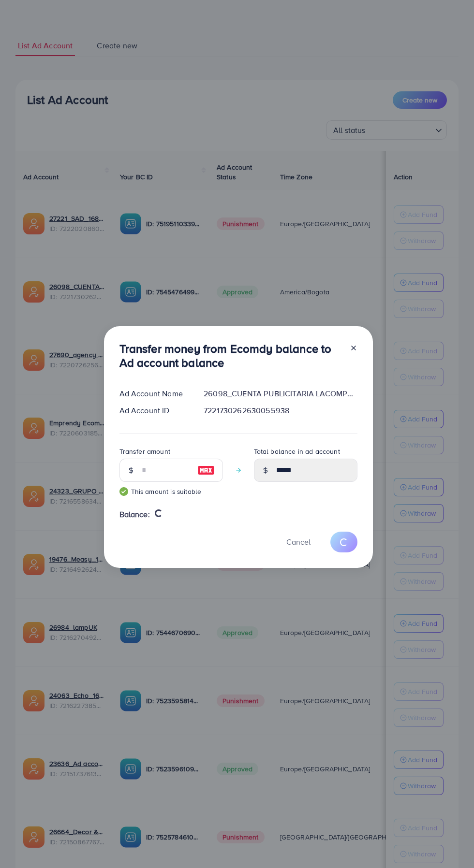 The width and height of the screenshot is (474, 868). I want to click on h3: Transfer money from Ecomdy balance to Ad account balance, so click(230, 356).